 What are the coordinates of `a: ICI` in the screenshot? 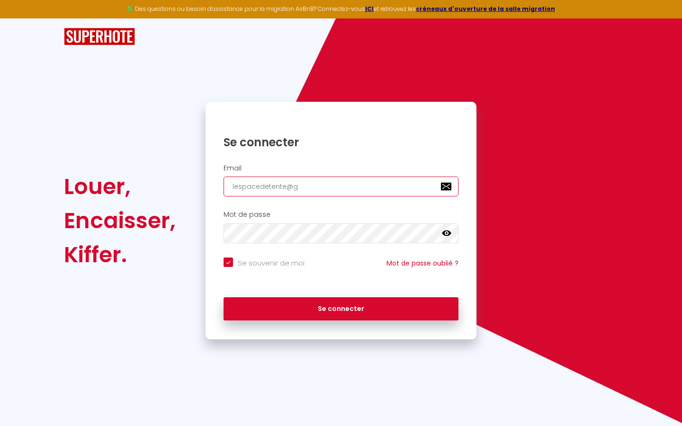 It's located at (369, 9).